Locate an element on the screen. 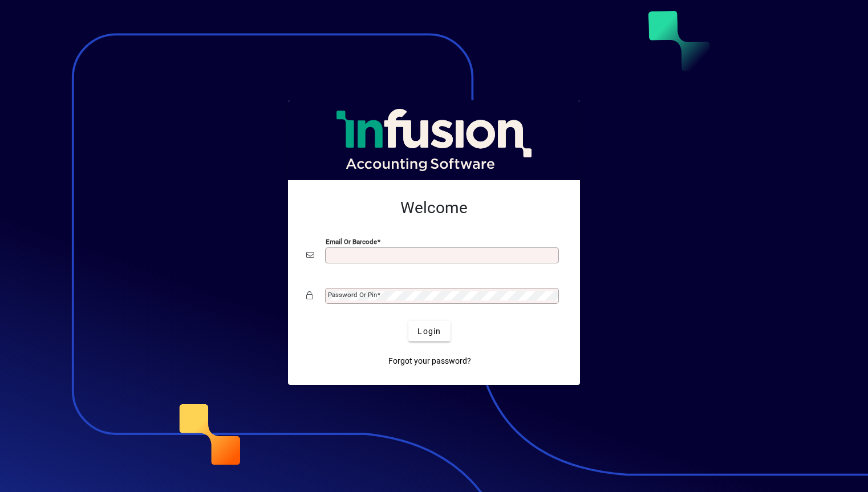 This screenshot has width=868, height=492. h2: Welcome is located at coordinates (434, 208).